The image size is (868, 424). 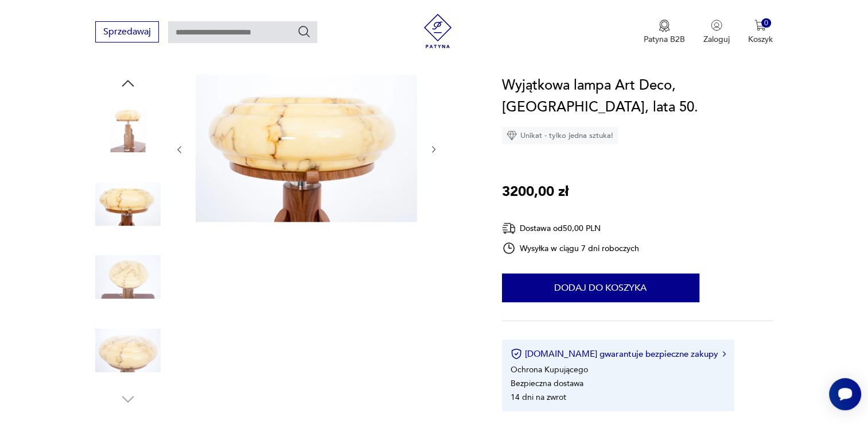 What do you see at coordinates (535, 192) in the screenshot?
I see `p: 3200,00 zł` at bounding box center [535, 192].